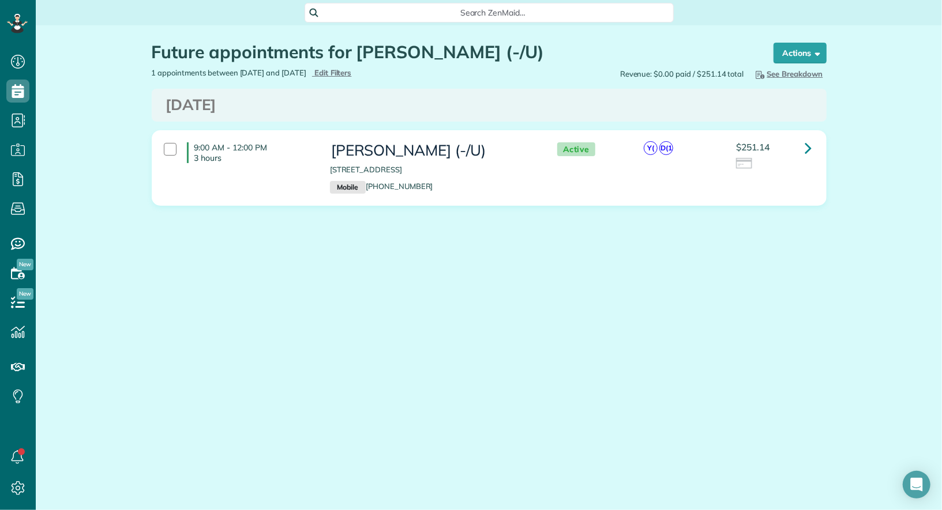 The image size is (942, 510). Describe the element at coordinates (666, 148) in the screenshot. I see `span: D(1` at that location.